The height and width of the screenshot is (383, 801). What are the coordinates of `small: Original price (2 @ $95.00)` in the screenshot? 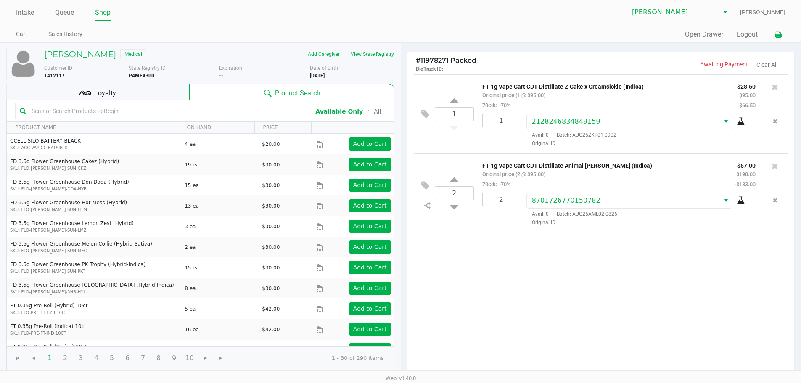 It's located at (514, 174).